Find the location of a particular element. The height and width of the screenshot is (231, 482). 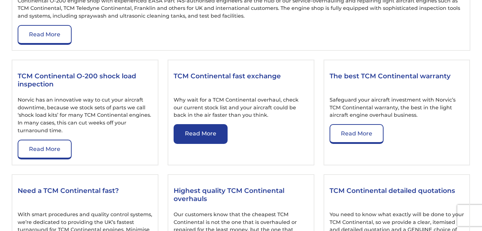

h3: Need a TCM Continental fast? is located at coordinates (85, 196).